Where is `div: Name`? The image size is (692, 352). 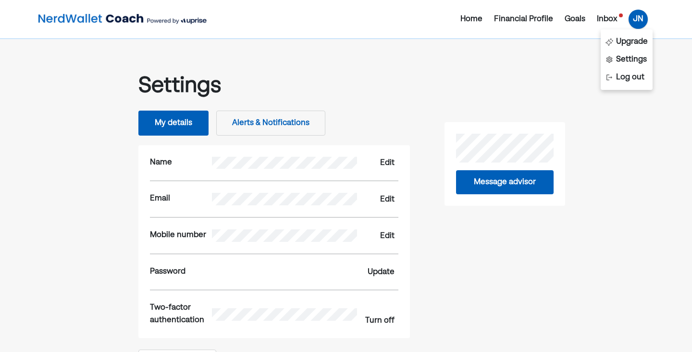
div: Name is located at coordinates (181, 163).